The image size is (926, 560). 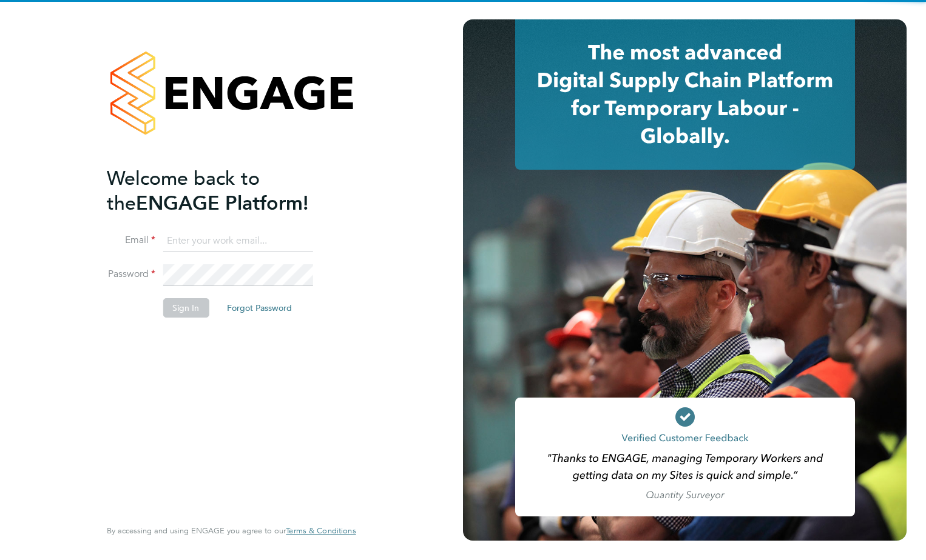 What do you see at coordinates (259, 308) in the screenshot?
I see `button: Forgot Password` at bounding box center [259, 308].